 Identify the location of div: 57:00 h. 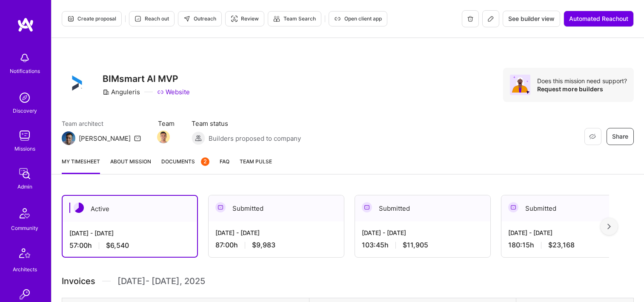
(130, 245).